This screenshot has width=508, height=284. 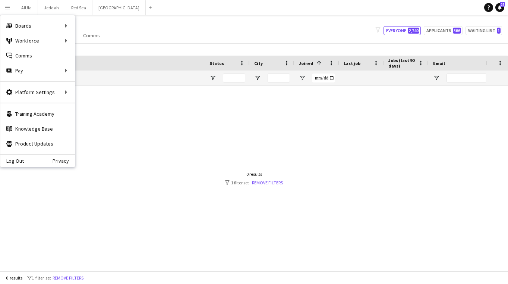 What do you see at coordinates (402, 31) in the screenshot?
I see `button: Everyone2,740` at bounding box center [402, 31].